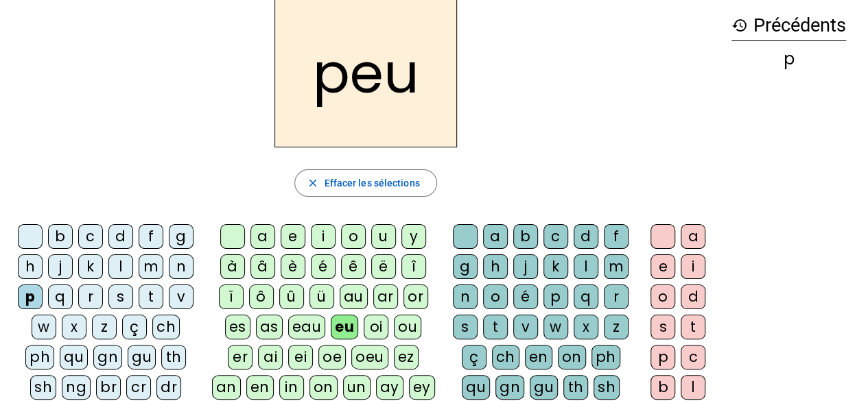  Describe the element at coordinates (538, 357) in the screenshot. I see `div: en` at that location.